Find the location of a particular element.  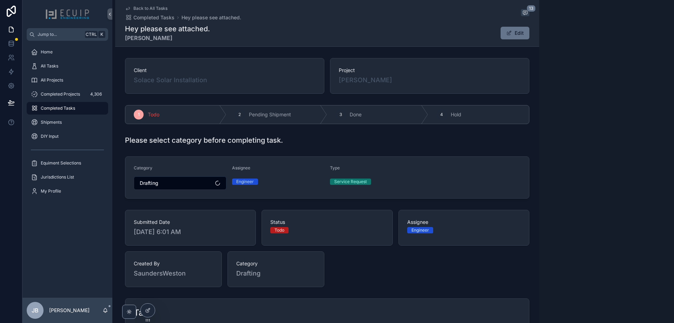

span: Created By is located at coordinates (173, 263).